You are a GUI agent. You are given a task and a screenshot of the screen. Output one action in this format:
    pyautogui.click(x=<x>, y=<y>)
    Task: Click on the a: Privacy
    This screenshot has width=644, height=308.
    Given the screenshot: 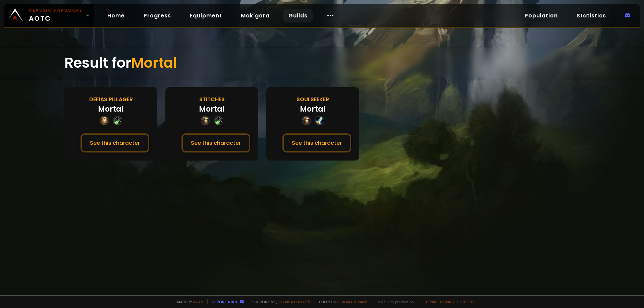 What is the action you would take?
    pyautogui.click(x=447, y=302)
    